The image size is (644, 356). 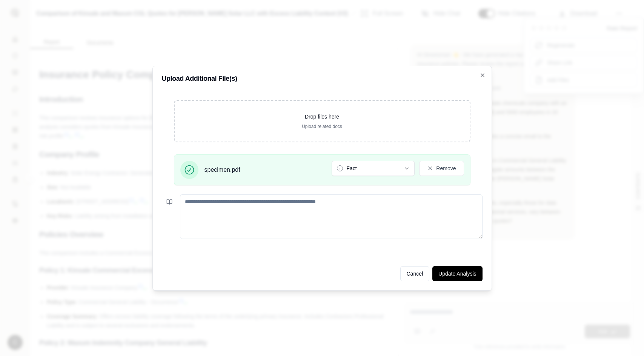 I want to click on button: Update Analysis, so click(x=457, y=274).